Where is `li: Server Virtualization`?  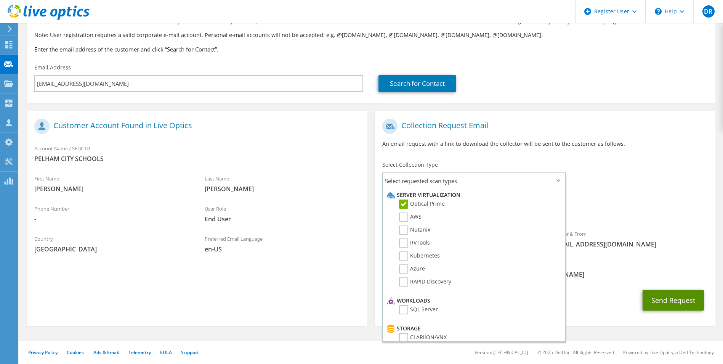
li: Server Virtualization is located at coordinates (473, 195).